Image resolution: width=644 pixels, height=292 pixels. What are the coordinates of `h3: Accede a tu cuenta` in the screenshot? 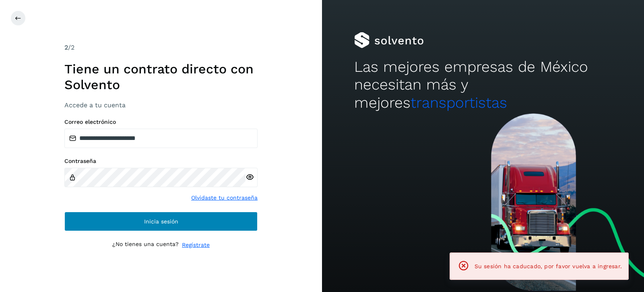 It's located at (161, 105).